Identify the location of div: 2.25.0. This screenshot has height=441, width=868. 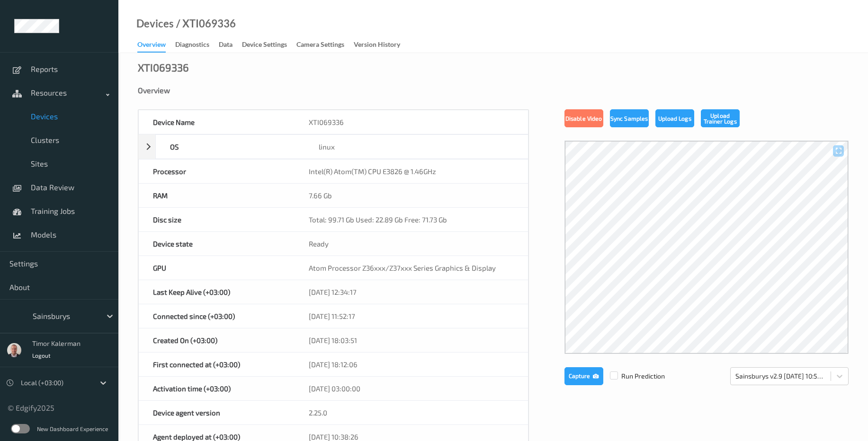
(411, 413).